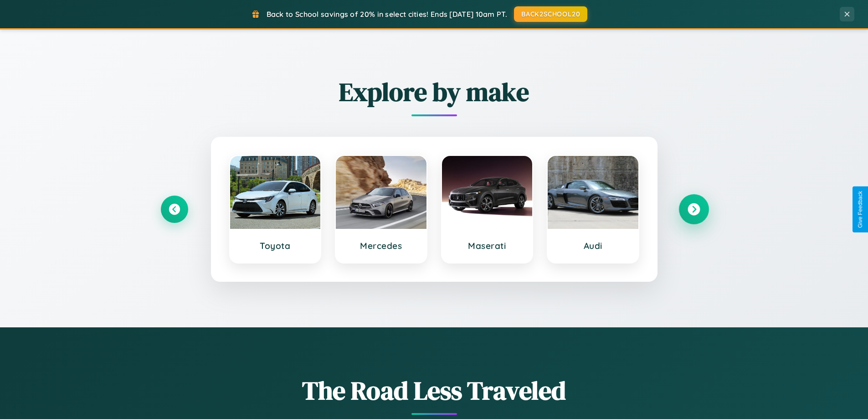 Image resolution: width=868 pixels, height=419 pixels. I want to click on button: BACK2SCHOOL20, so click(550, 14).